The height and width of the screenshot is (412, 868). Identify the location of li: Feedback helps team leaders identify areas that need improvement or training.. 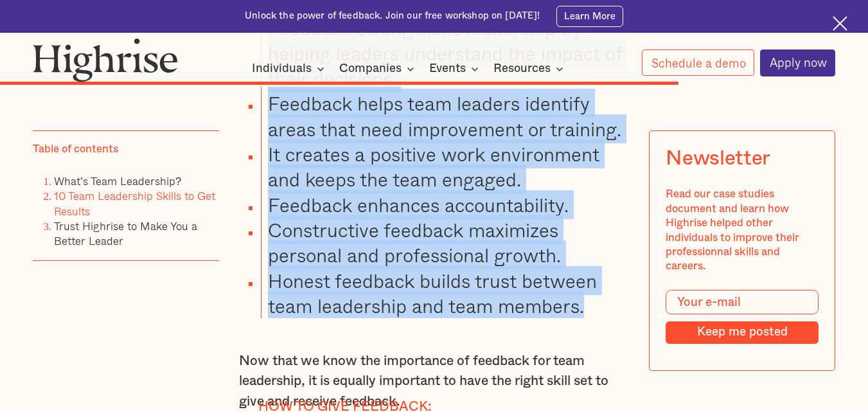
(445, 116).